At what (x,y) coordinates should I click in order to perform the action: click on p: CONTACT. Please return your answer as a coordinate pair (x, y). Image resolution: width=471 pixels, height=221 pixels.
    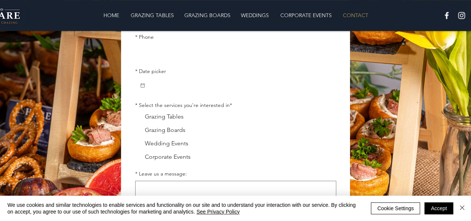
    Looking at the image, I should click on (356, 15).